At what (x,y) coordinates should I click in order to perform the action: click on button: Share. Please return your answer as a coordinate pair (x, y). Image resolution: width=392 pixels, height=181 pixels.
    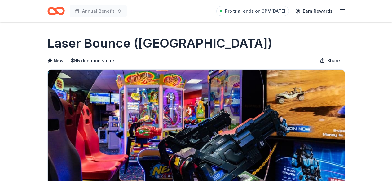
    Looking at the image, I should click on (330, 61).